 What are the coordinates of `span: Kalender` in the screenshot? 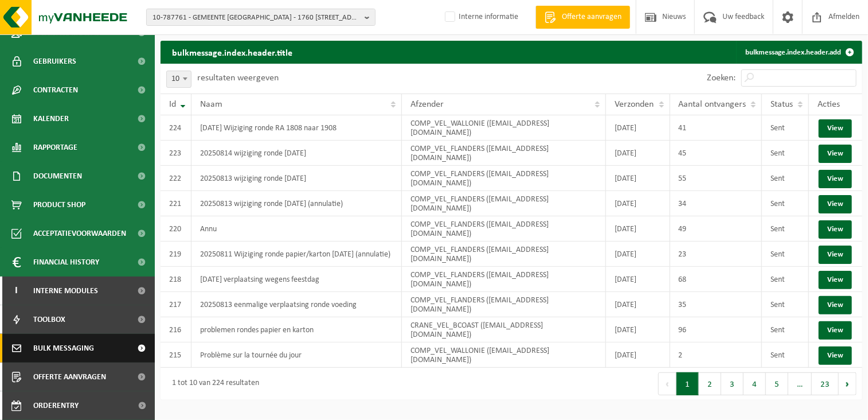 It's located at (51, 118).